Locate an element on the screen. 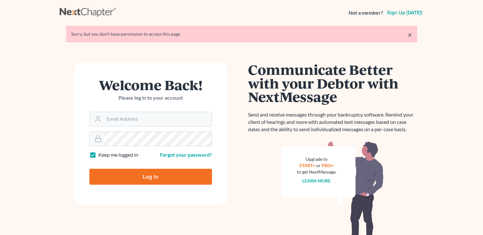  div: Sorry, but you don't have permission to access this page is located at coordinates (241, 34).